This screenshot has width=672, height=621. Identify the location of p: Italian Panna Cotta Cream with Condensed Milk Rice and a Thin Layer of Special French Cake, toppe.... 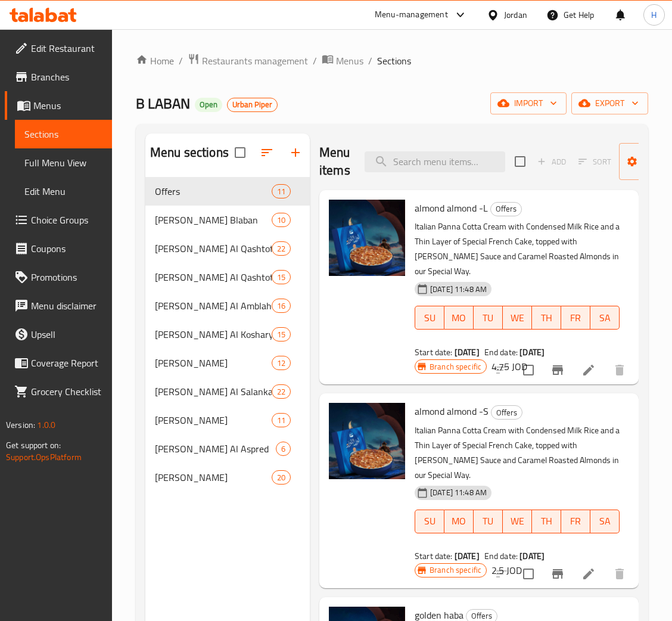
(517, 453).